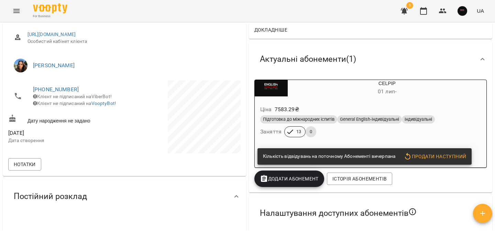 This screenshot has width=495, height=234. What do you see at coordinates (289, 179) in the screenshot?
I see `span: Додати Абонемент` at bounding box center [289, 179].